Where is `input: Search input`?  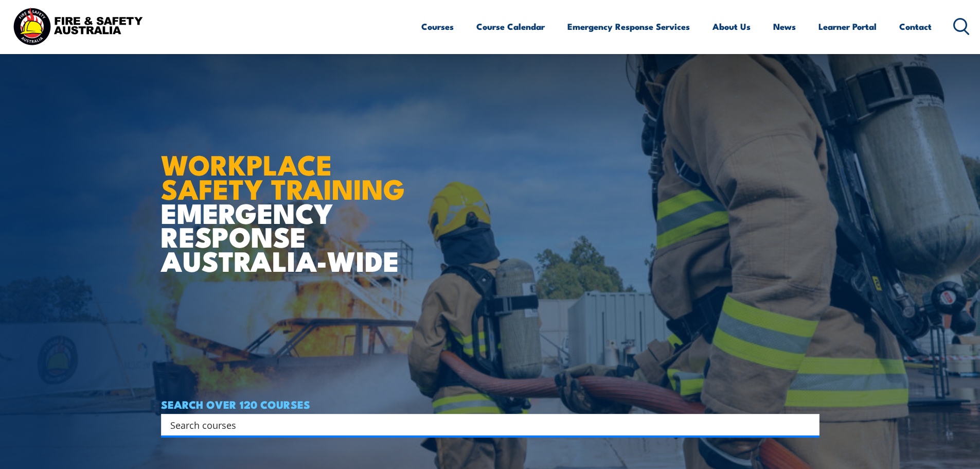
input: Search input is located at coordinates (483, 425).